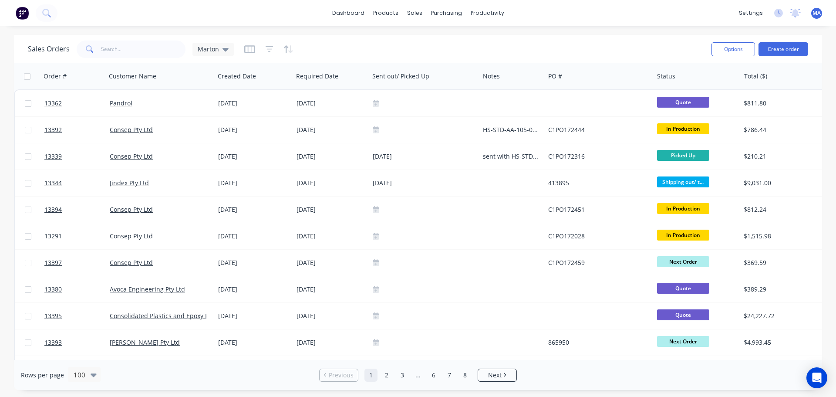 The width and height of the screenshot is (836, 397). I want to click on div: 413895, so click(597, 183).